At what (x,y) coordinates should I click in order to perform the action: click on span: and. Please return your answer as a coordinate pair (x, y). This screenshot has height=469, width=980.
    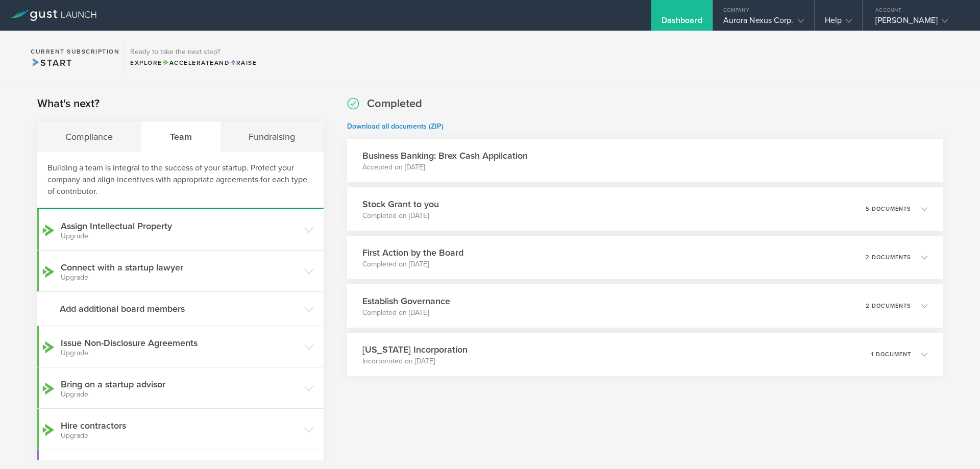
    Looking at the image, I should click on (196, 63).